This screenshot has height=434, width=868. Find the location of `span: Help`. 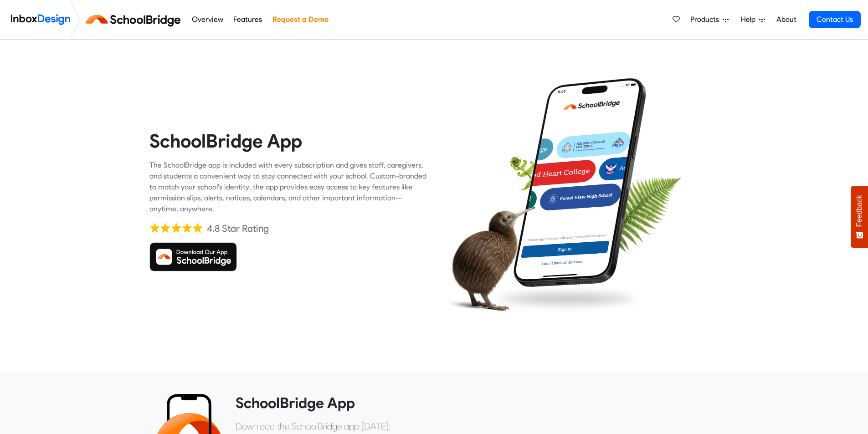

span: Help is located at coordinates (750, 19).